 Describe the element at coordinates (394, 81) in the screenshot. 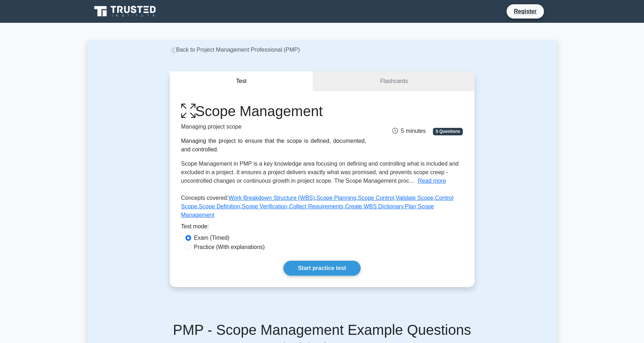

I see `a: Flashcards` at that location.